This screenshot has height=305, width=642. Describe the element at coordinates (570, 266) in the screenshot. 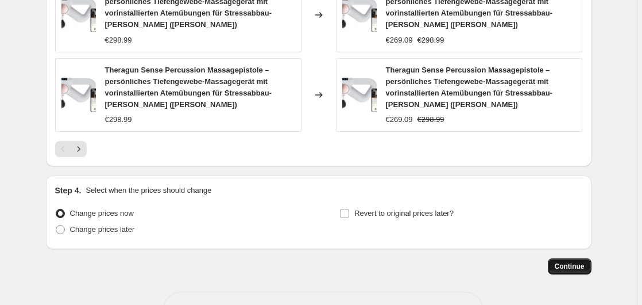

I see `button: Continue` at that location.